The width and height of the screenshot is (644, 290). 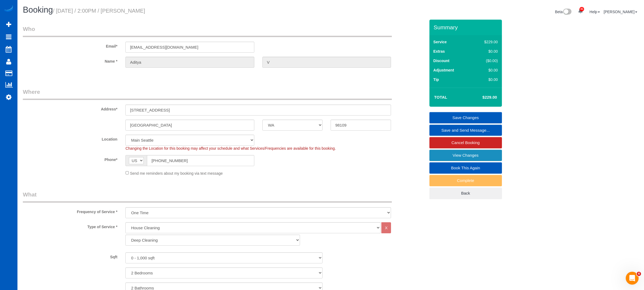 What do you see at coordinates (465, 117) in the screenshot?
I see `a: Save Changes` at bounding box center [465, 117].